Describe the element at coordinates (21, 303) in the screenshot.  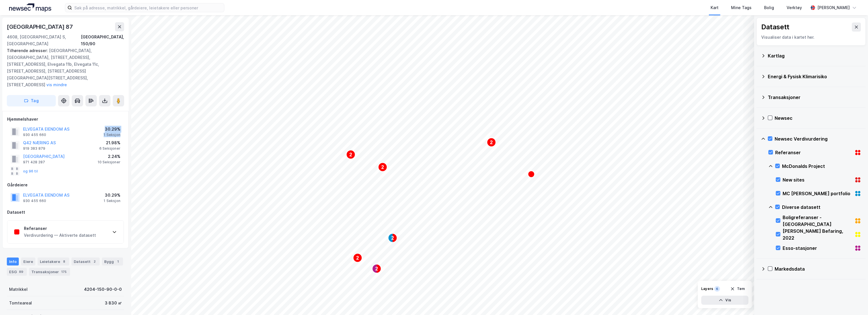
I see `div: Tomteareal` at that location.